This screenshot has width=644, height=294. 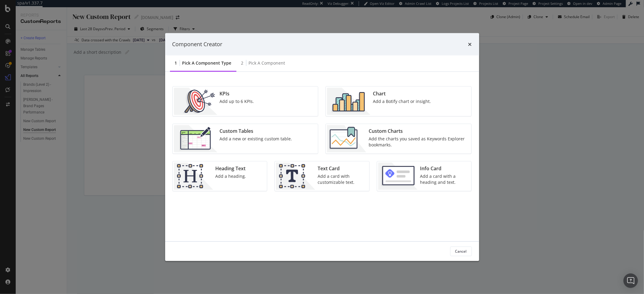 What do you see at coordinates (470, 45) in the screenshot?
I see `div: times` at bounding box center [470, 45].